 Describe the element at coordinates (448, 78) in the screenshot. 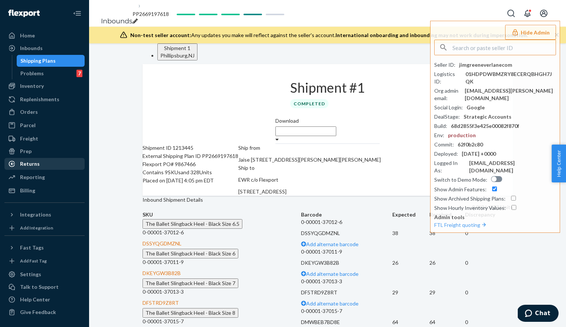

I see `div: Logistics ID :` at that location.